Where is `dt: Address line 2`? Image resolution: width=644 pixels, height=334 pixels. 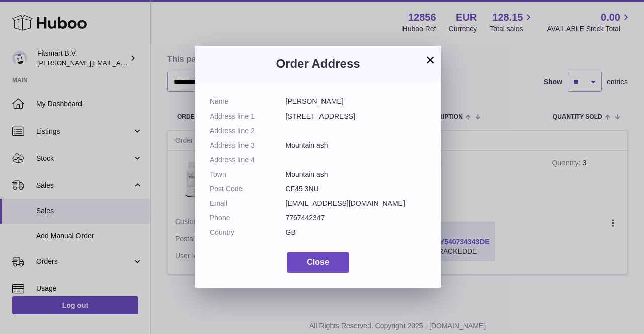
dt: Address line 2 is located at coordinates (248, 131).